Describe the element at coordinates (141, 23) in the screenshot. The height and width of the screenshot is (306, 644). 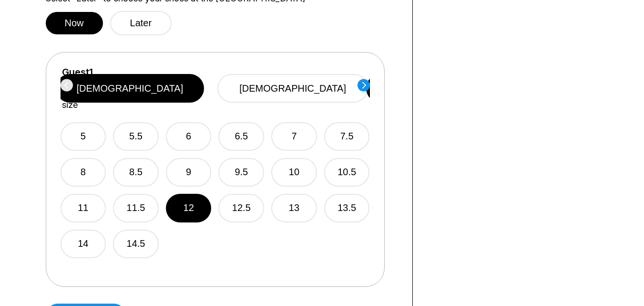
I see `button: Later` at that location.